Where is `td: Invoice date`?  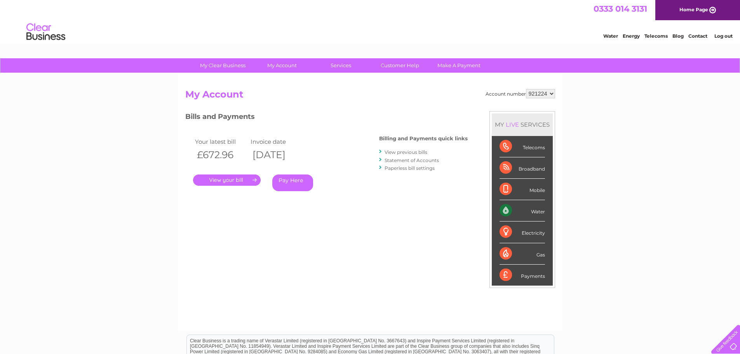 td: Invoice date is located at coordinates (277, 141).